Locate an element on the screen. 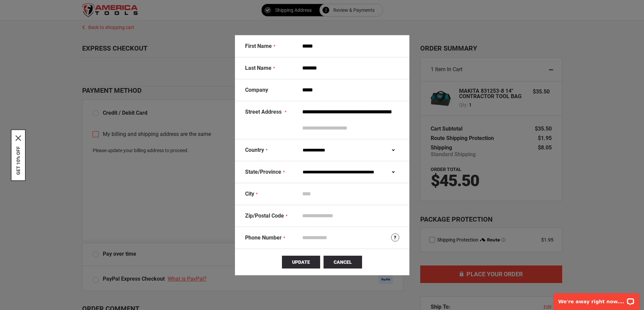 The image size is (644, 310). span: City is located at coordinates (249, 194).